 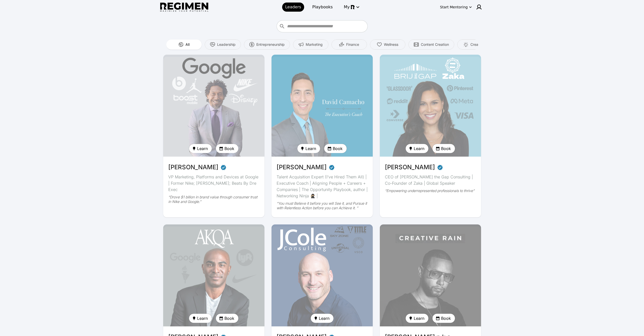 What do you see at coordinates (430, 190) in the screenshot?
I see `div: “Empowering underrepresented professionals to thrive”` at bounding box center [430, 190].